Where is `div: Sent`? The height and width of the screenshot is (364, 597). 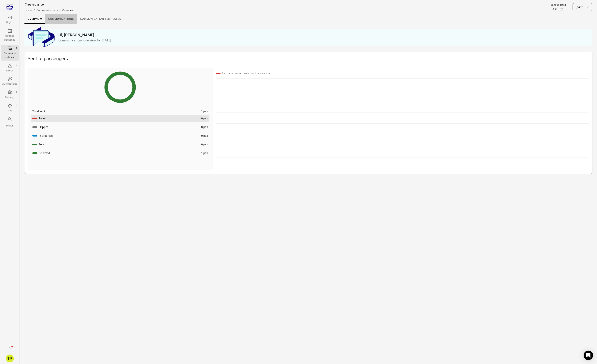 div: Sent is located at coordinates (42, 144).